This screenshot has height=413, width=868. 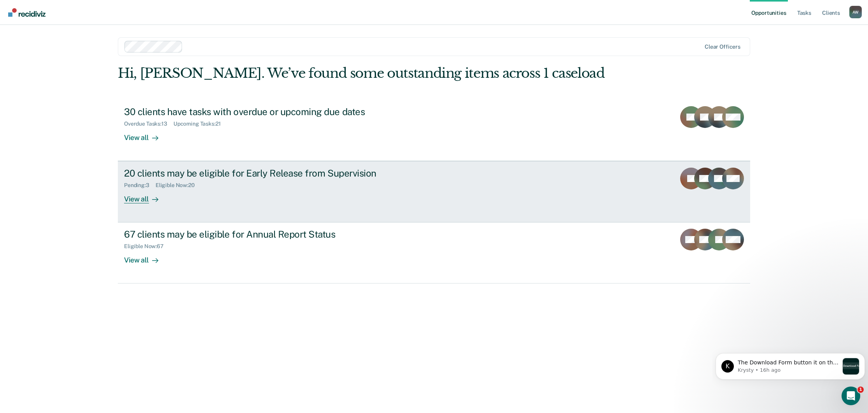 What do you see at coordinates (434, 192) in the screenshot?
I see `a: 20 clients may be eligible for Early Release from SupervisionPending:3Eligible Now:20View all` at bounding box center [434, 192].